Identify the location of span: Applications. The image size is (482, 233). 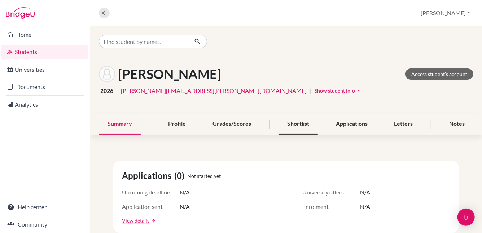
(148, 176).